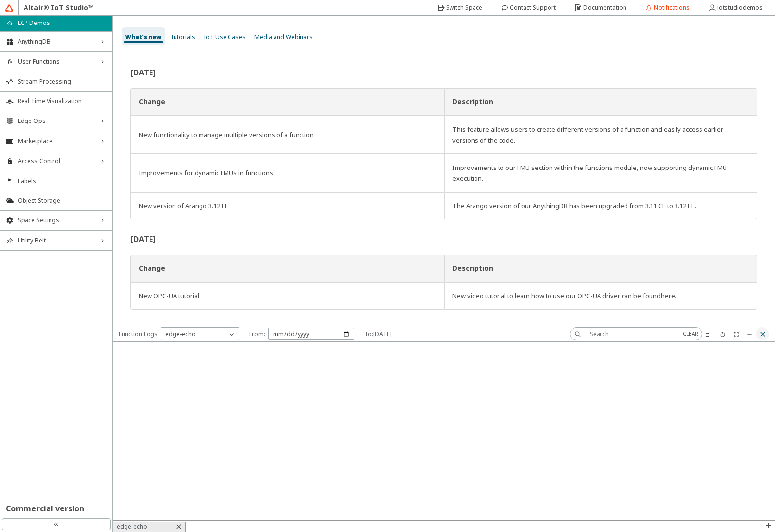 The width and height of the screenshot is (775, 532). Describe the element at coordinates (287, 134) in the screenshot. I see `div: New functionality to manage multiple versions of a function` at that location.